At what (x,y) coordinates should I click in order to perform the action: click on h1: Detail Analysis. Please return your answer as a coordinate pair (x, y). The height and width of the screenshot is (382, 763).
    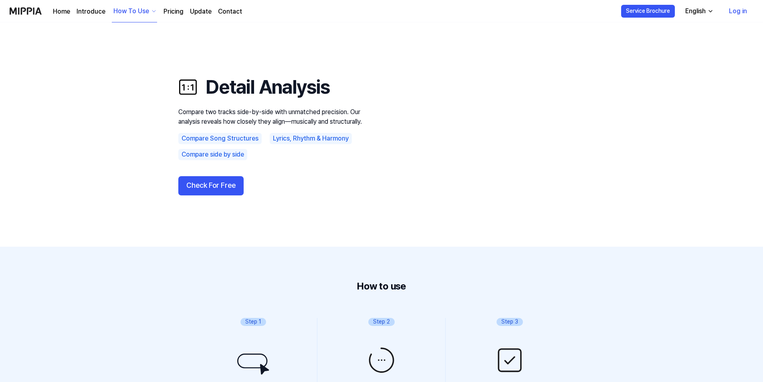
    Looking at the image, I should click on (274, 87).